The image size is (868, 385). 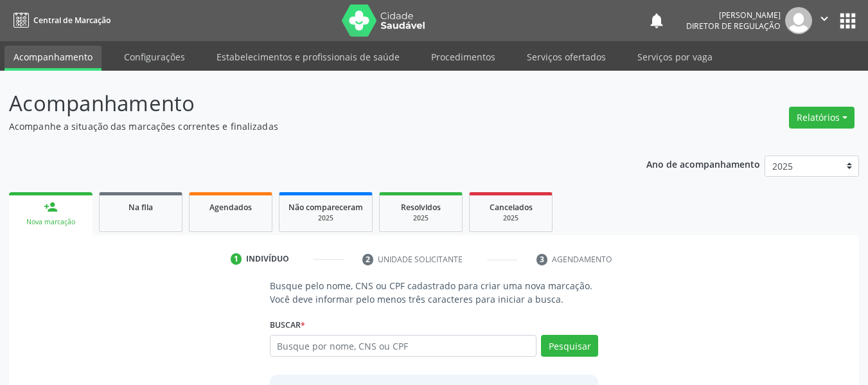 I want to click on span: Na fila, so click(x=141, y=207).